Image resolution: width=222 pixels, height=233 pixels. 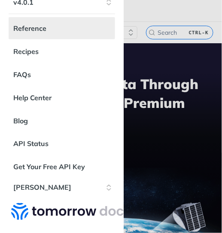 What do you see at coordinates (71, 212) in the screenshot?
I see `img: Tomorrow.io Weather API Docs` at bounding box center [71, 212].